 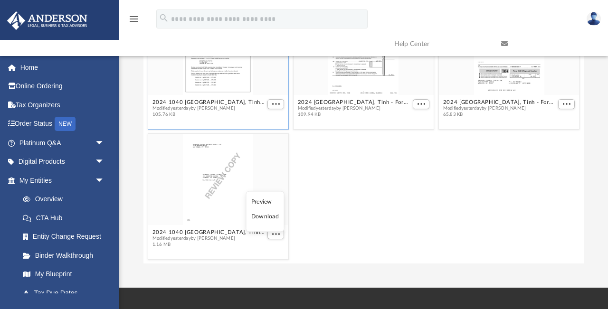 What do you see at coordinates (499, 114) in the screenshot?
I see `span: 65.83 KB` at bounding box center [499, 114].